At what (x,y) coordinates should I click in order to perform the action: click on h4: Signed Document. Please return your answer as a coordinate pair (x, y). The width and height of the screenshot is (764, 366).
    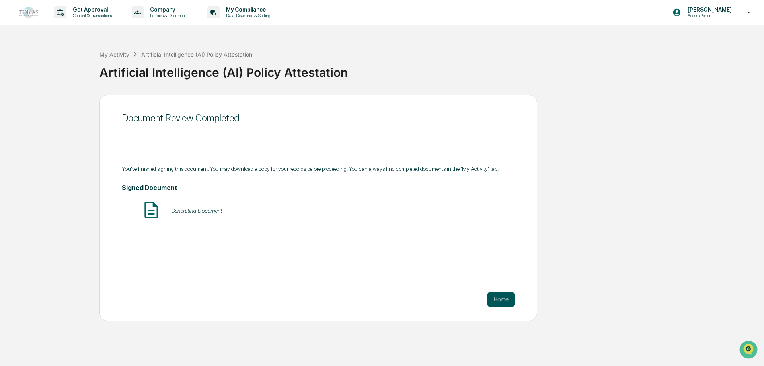
    Looking at the image, I should click on (318, 188).